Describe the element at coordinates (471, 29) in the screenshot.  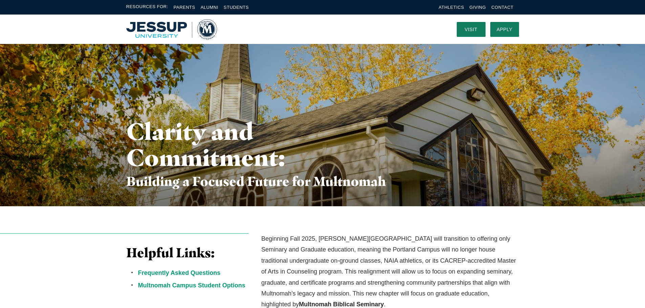
I see `a: Visit` at that location.